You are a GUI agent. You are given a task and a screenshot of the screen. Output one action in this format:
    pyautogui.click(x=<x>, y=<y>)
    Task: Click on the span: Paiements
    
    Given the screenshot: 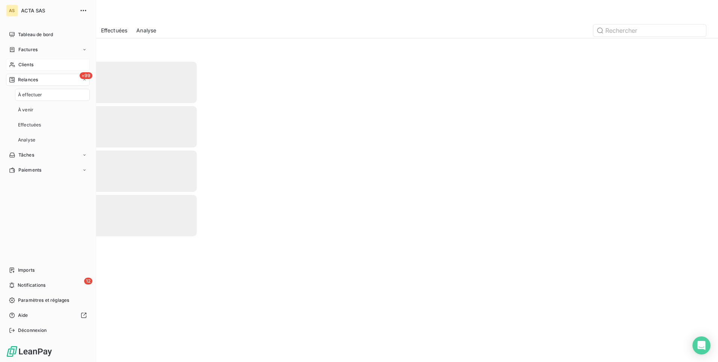 What is the action you would take?
    pyautogui.click(x=30, y=170)
    